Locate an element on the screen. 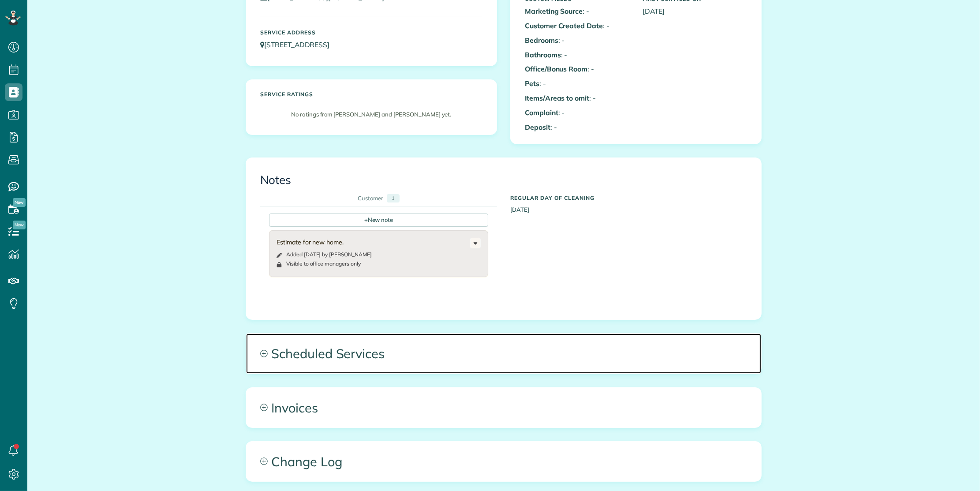 This screenshot has width=980, height=491. div: Estimate for new home. is located at coordinates (373, 242).